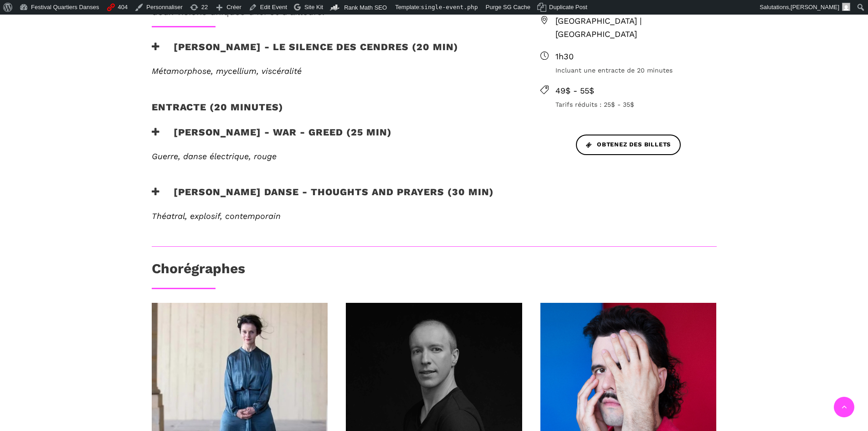 Image resolution: width=868 pixels, height=431 pixels. What do you see at coordinates (313, 7) in the screenshot?
I see `span: Site Kit` at bounding box center [313, 7].